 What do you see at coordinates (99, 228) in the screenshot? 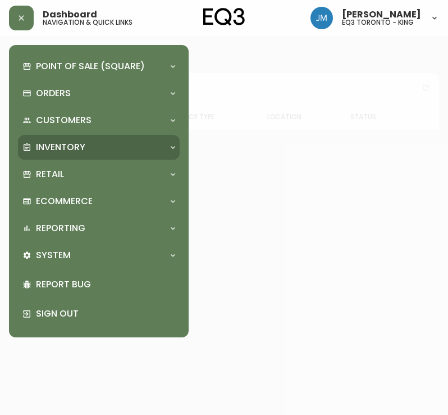
I see `div: Reporting` at bounding box center [99, 228].